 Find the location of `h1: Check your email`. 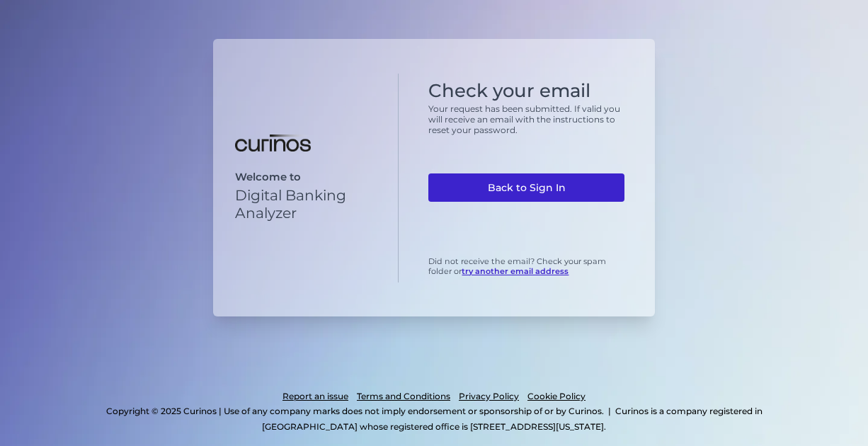

h1: Check your email is located at coordinates (526, 91).